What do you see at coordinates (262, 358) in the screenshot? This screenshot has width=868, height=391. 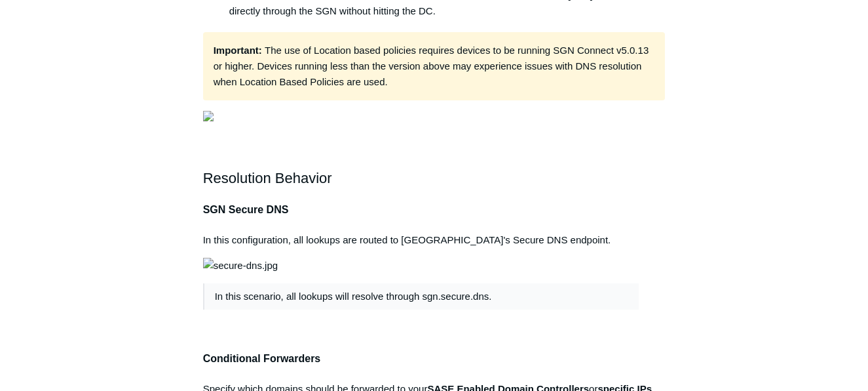 I see `strong: Conditional Forwarders` at bounding box center [262, 358].